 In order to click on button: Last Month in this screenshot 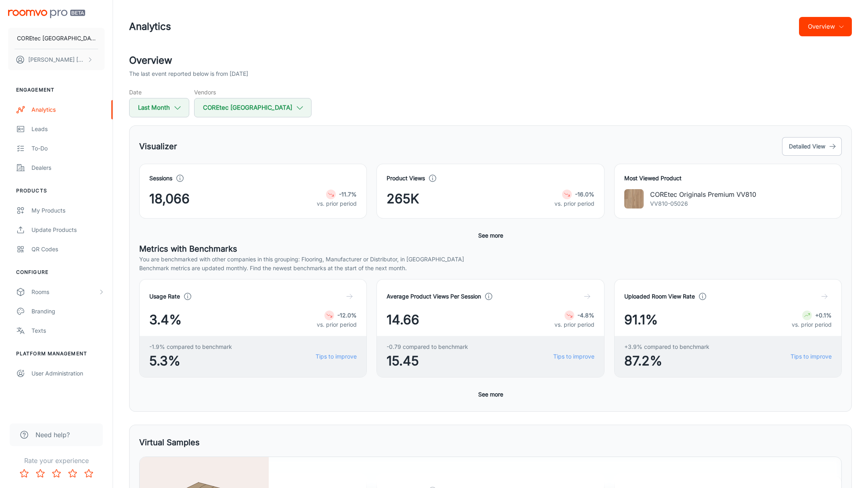, I will do `click(159, 108)`.